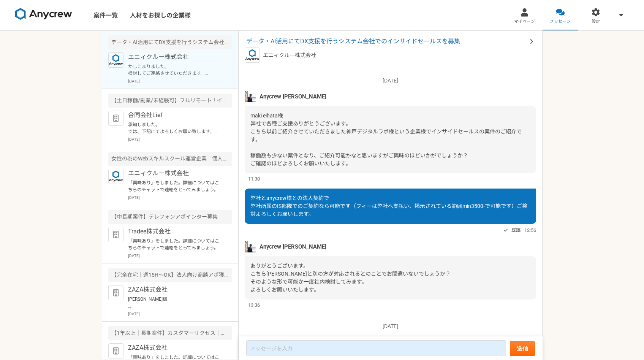  I want to click on img: 8DqYSo04kwAAAAASUVORK5CYII=, so click(44, 14).